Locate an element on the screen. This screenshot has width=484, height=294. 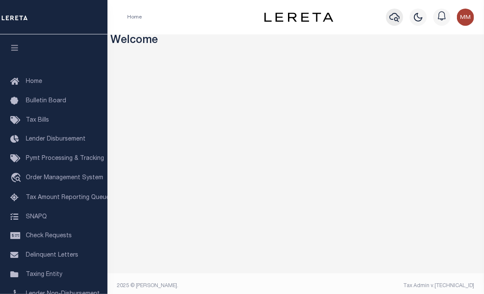
span: Bulletin Board is located at coordinates (46, 101).